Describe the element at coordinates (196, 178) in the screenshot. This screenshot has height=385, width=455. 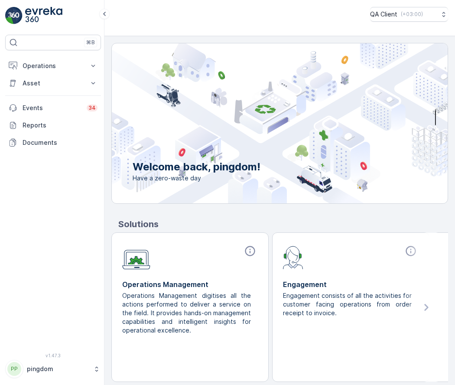
I see `span: Have a zero-waste day` at that location.